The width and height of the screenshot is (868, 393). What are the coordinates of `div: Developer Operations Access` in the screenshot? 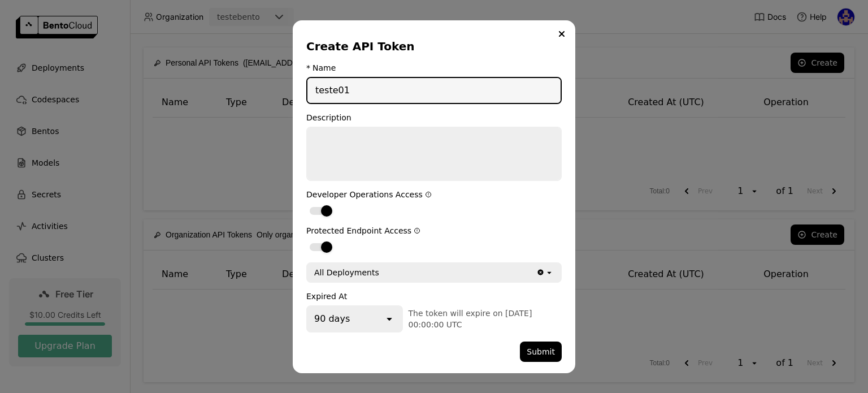 It's located at (434, 195).